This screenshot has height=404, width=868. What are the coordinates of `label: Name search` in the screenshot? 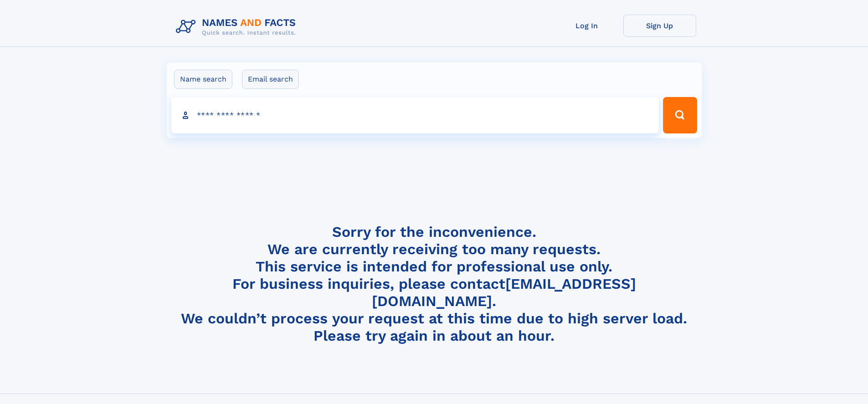 It's located at (203, 79).